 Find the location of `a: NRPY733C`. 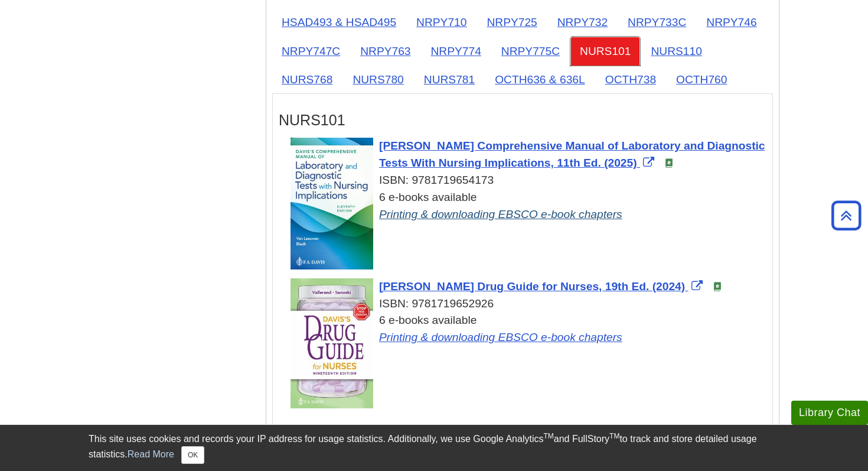

a: NRPY733C is located at coordinates (657, 22).